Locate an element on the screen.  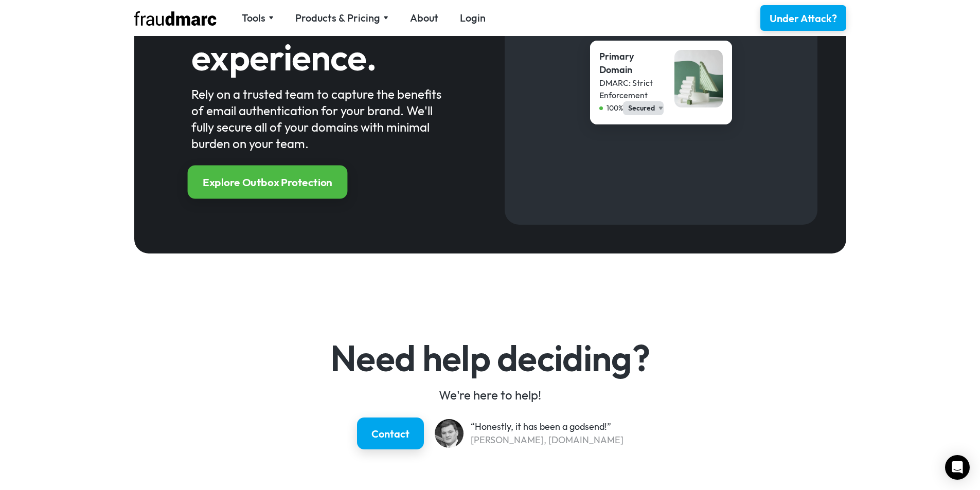
div: Explore Outbox Protection is located at coordinates (267, 182).